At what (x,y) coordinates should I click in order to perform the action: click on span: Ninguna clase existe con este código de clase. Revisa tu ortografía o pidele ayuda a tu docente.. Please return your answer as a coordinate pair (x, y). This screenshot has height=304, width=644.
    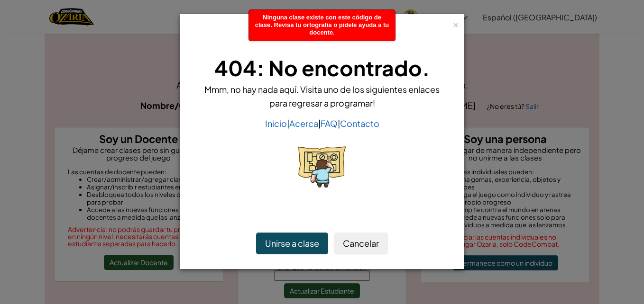
    Looking at the image, I should click on (322, 25).